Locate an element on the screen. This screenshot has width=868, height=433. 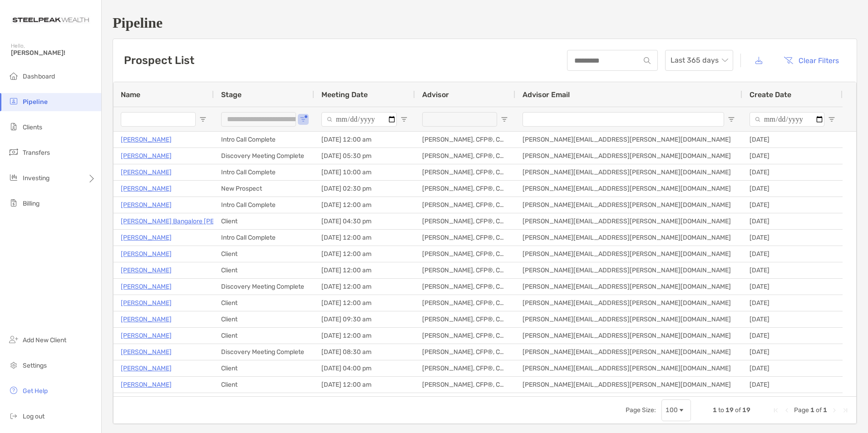
img: investing icon is located at coordinates (14, 177).